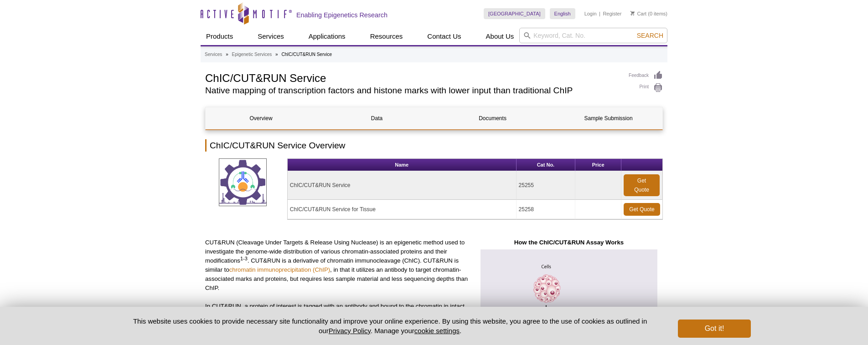 This screenshot has width=868, height=345. Describe the element at coordinates (492, 118) in the screenshot. I see `a: Documents` at that location.